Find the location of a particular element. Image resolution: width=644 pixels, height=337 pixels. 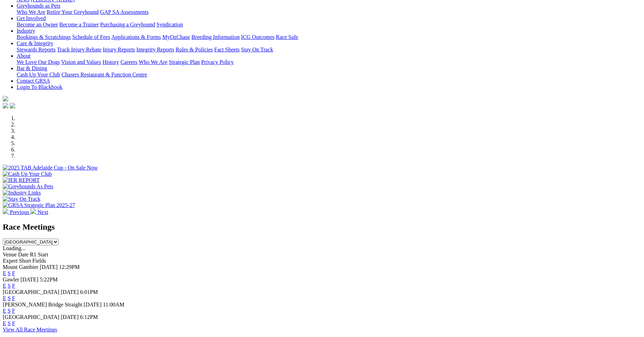

img: facebook.svg is located at coordinates (6, 105).